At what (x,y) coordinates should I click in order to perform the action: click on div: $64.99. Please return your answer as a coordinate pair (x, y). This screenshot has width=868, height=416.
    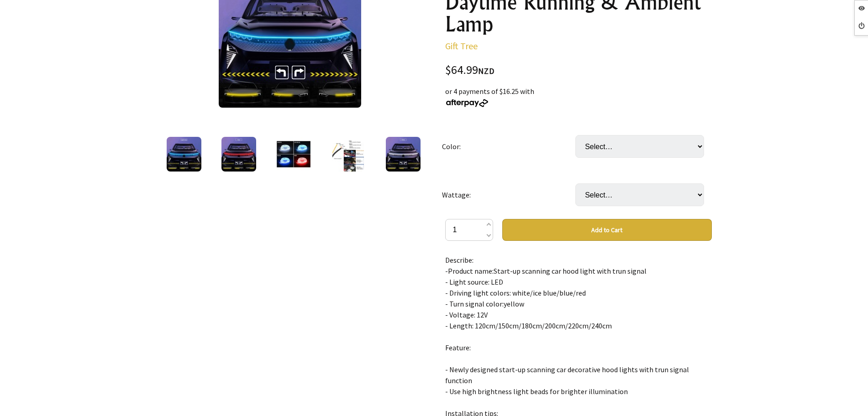
    Looking at the image, I should click on (579, 70).